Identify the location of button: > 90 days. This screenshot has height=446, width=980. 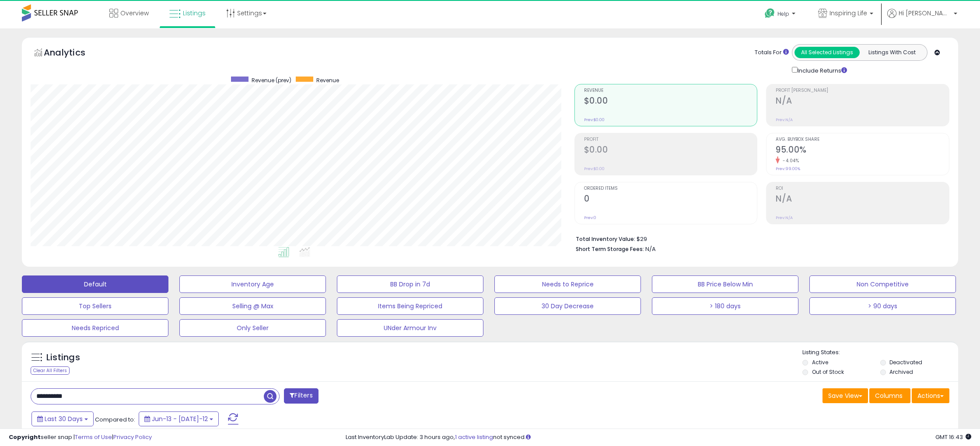
(882, 306).